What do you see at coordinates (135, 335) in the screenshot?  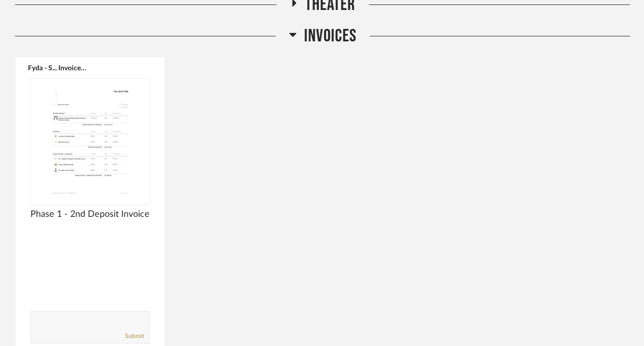 I see `a: Submit` at bounding box center [135, 335].